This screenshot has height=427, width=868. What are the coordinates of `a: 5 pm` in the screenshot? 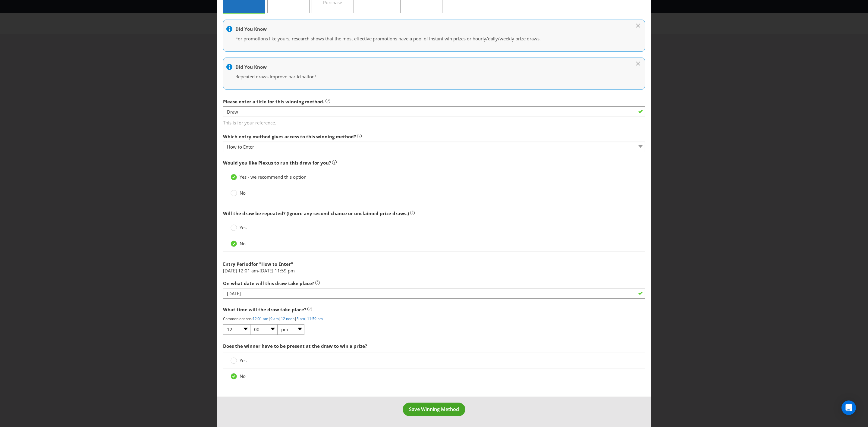 It's located at (301, 318).